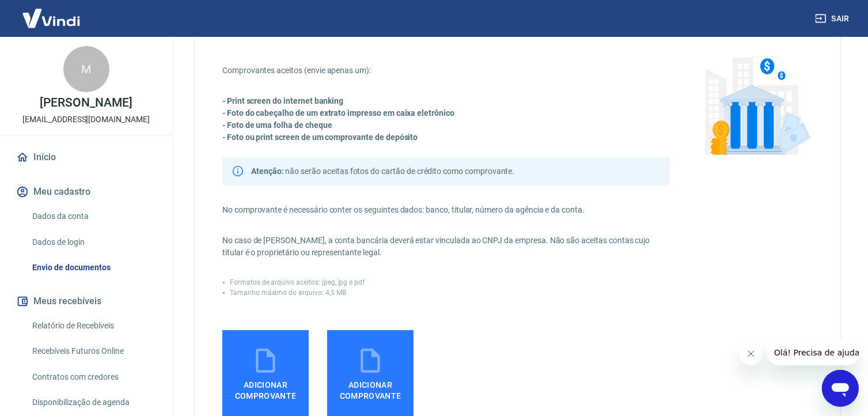  What do you see at coordinates (446, 70) in the screenshot?
I see `p: Comprovantes aceitos (envie apenas um):` at bounding box center [446, 70].